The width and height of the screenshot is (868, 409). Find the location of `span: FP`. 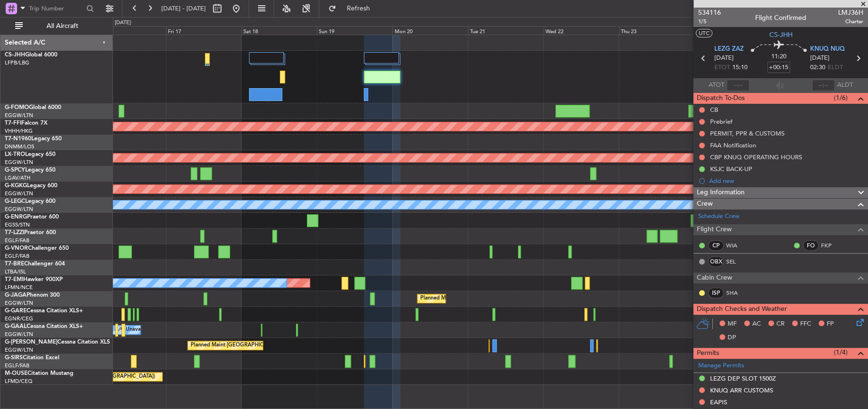

span: FP is located at coordinates (829, 324).